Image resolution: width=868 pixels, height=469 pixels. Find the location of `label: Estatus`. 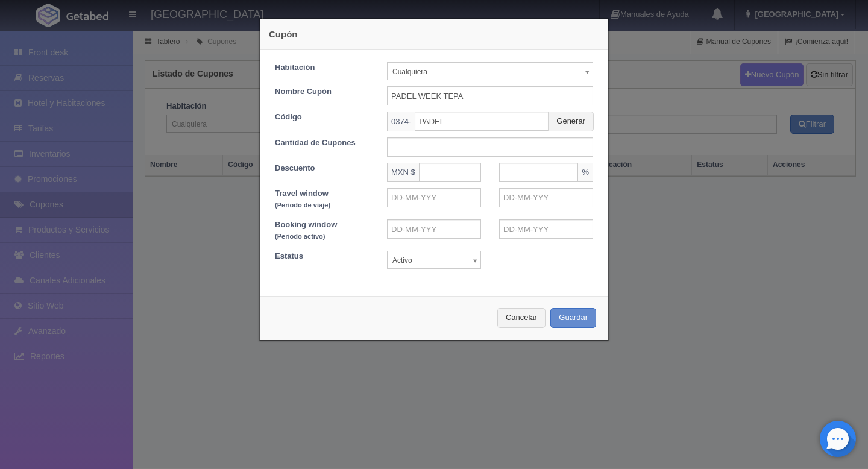

label: Estatus is located at coordinates (322, 256).